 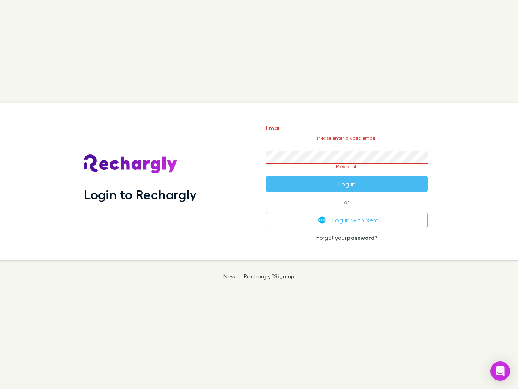 I want to click on p: Please enter a valid email., so click(x=347, y=138).